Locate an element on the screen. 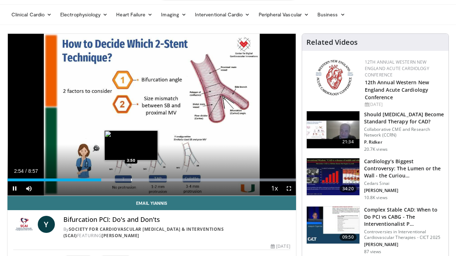 Image resolution: width=456 pixels, height=256 pixels. span: 34:20 is located at coordinates (348, 189).